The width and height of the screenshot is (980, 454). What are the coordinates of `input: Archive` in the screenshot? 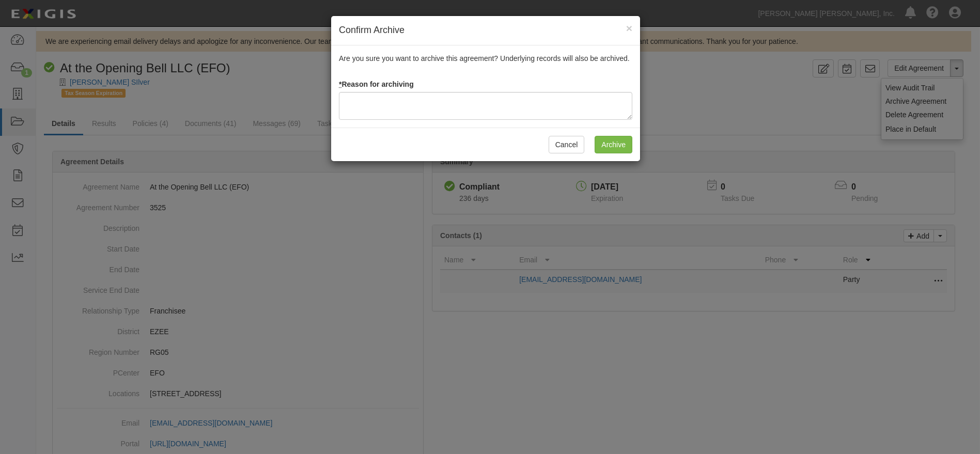 It's located at (613, 145).